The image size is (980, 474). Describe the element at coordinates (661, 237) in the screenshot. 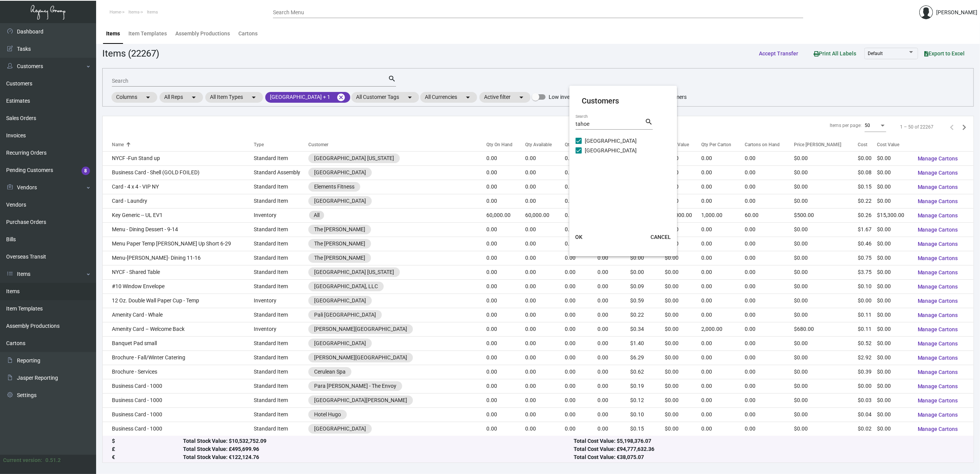

I see `button: CANCEL` at that location.